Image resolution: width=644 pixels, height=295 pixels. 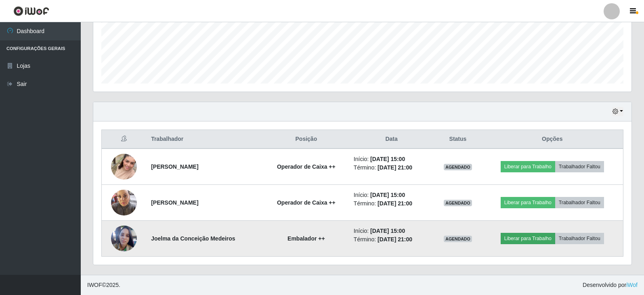 I want to click on a: iWof, so click(x=632, y=285).